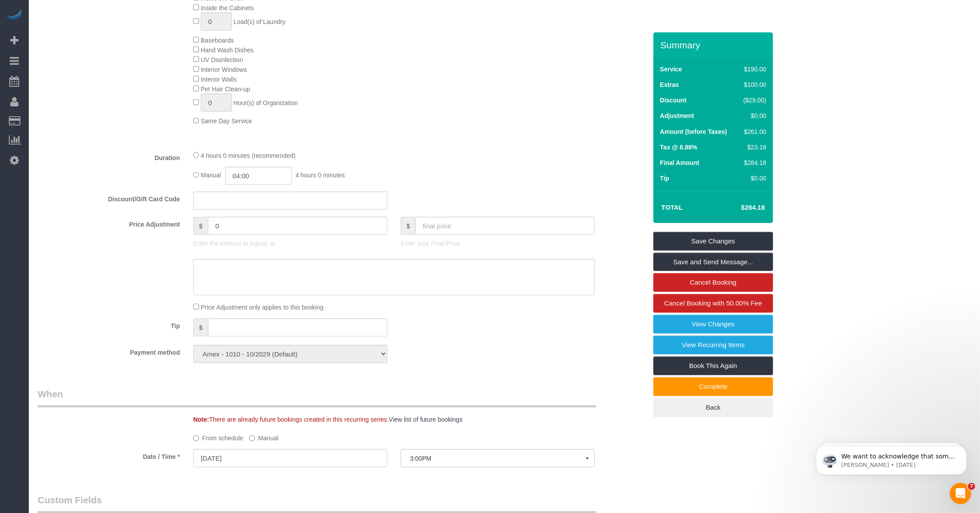 The image size is (980, 513). I want to click on p: Enter the Amount to Adjust, or, so click(290, 243).